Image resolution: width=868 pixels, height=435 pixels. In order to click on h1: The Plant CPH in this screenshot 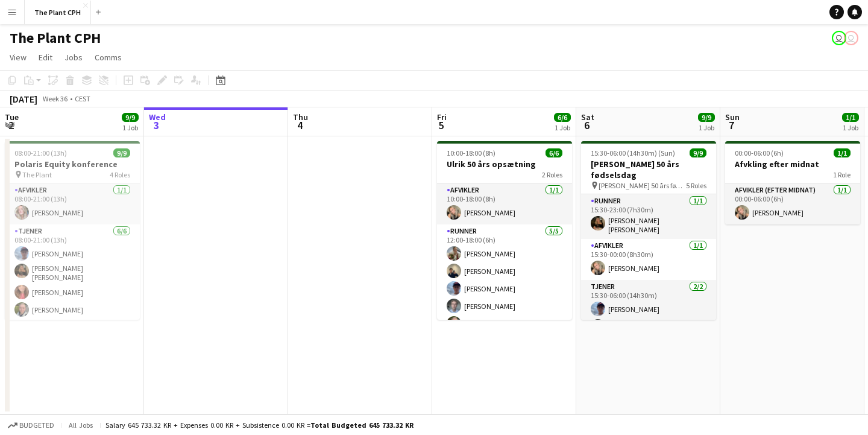, I will do `click(55, 38)`.